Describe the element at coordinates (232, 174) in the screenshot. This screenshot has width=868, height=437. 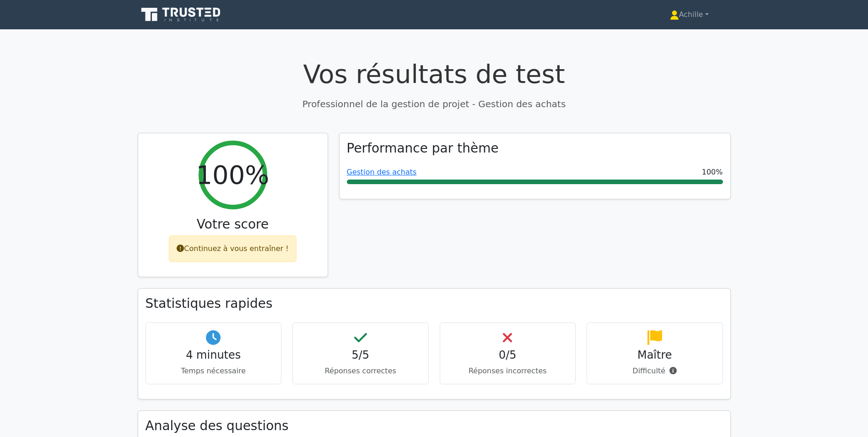
I see `h2: 100%` at that location.